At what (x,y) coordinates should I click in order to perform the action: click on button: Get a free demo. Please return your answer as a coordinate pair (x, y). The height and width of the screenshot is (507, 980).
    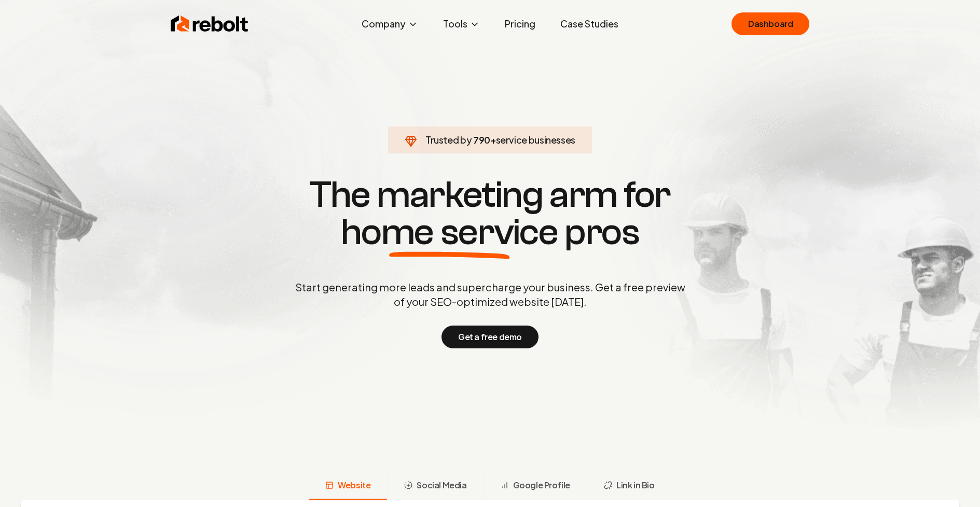
    Looking at the image, I should click on (490, 337).